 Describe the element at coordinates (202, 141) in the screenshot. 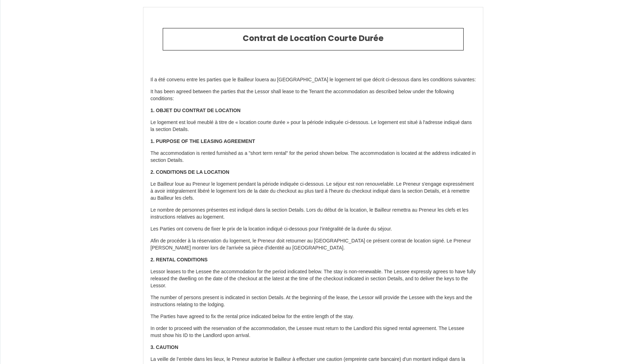

I see `strong: 1. PURPOSE OF THE LEASING AGREEMENT` at that location.